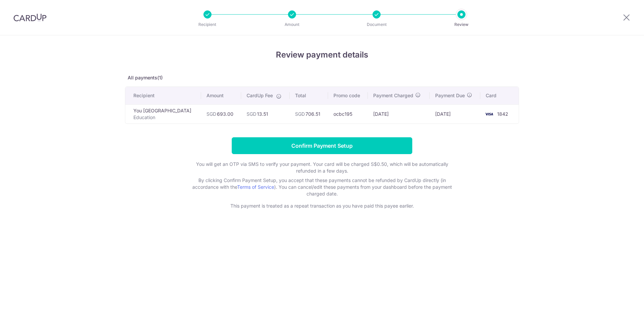 This screenshot has height=321, width=644. Describe the element at coordinates (322, 206) in the screenshot. I see `p: This payment is treated as a repeat transaction as you have paid this payee earlier.` at that location.